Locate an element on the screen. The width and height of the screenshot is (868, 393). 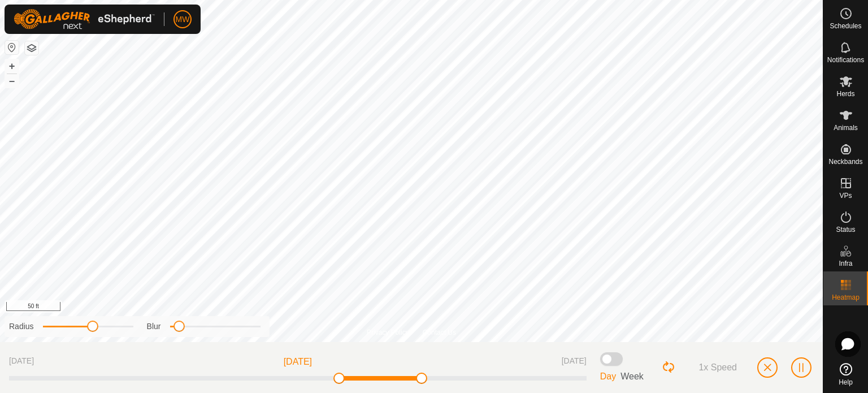
button: Map Layers is located at coordinates (32, 48).